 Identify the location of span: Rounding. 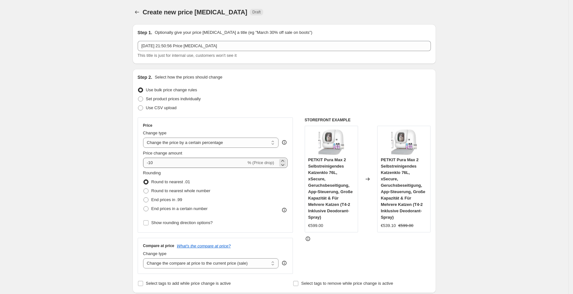
(152, 173).